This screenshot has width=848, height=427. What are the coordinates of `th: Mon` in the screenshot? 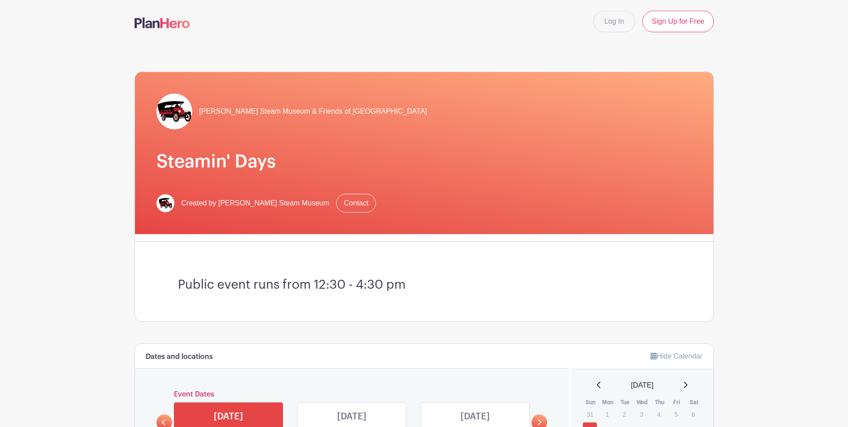 It's located at (608, 402).